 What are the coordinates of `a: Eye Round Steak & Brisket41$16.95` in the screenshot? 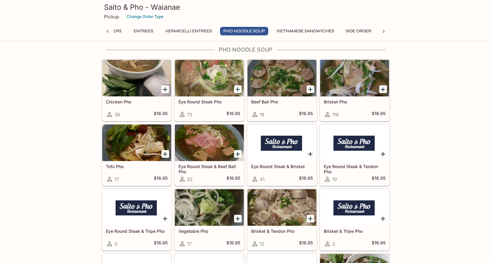 It's located at (282, 155).